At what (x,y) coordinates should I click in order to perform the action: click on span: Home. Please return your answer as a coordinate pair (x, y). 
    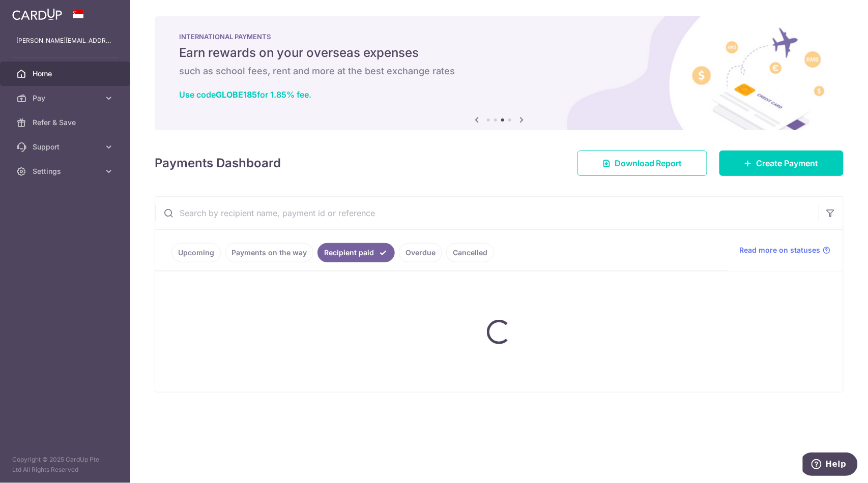
    Looking at the image, I should click on (66, 74).